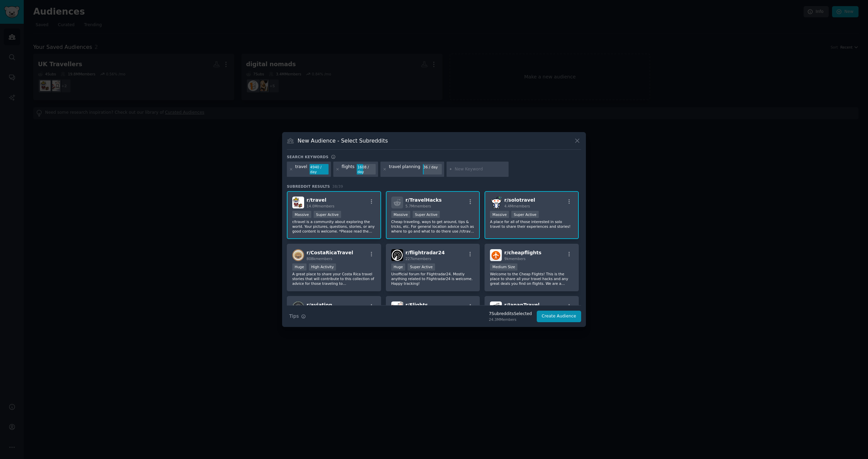 This screenshot has height=459, width=868. I want to click on div: High Activity, so click(322, 266).